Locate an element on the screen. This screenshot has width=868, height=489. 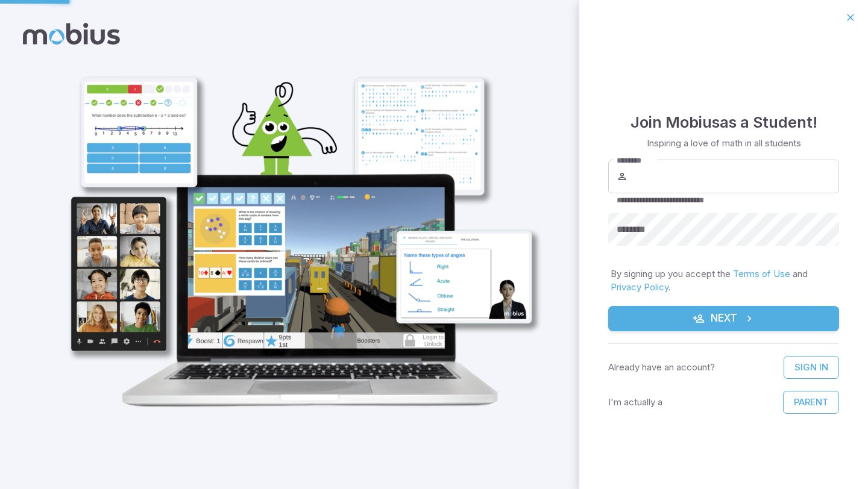
button: Next is located at coordinates (723, 318).